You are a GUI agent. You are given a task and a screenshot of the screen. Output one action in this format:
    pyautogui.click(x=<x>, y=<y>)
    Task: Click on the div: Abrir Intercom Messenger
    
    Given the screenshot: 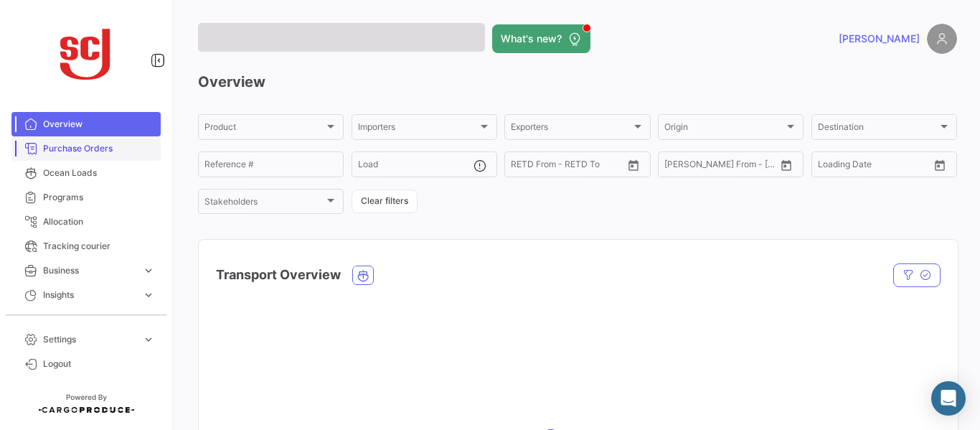 What is the action you would take?
    pyautogui.click(x=948, y=398)
    